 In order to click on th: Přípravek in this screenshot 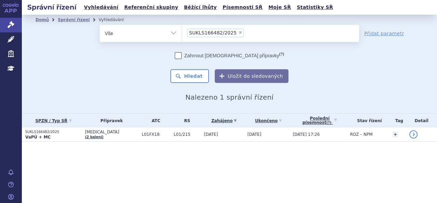, I will do `click(110, 121)`.